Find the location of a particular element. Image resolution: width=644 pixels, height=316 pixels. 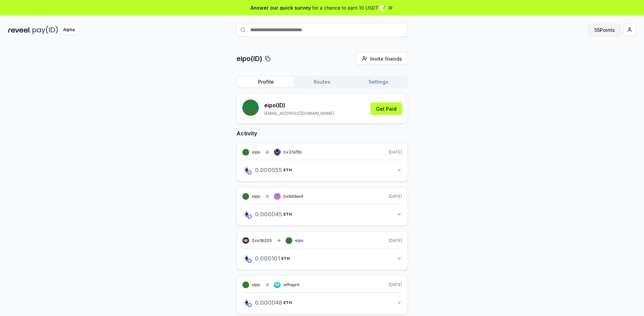

div: Alpha is located at coordinates (69, 30).